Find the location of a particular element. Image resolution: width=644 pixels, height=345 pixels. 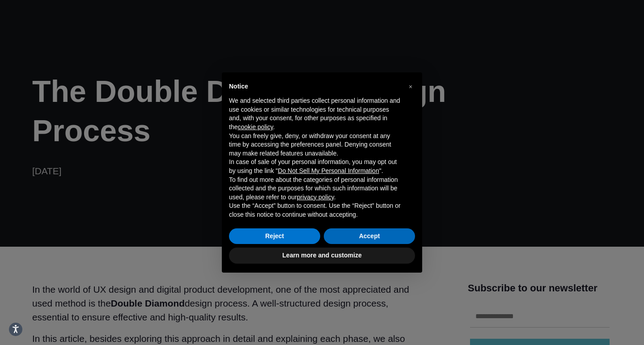

button: Learn more and customize is located at coordinates (322, 256).